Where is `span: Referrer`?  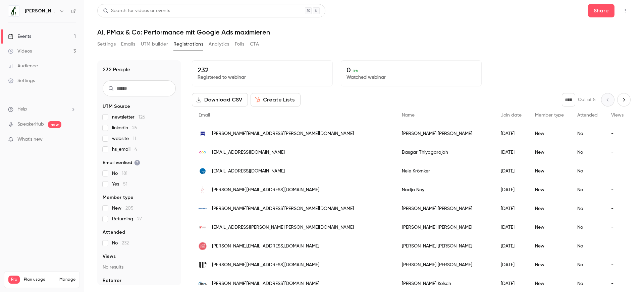 span: Referrer is located at coordinates (112, 281).